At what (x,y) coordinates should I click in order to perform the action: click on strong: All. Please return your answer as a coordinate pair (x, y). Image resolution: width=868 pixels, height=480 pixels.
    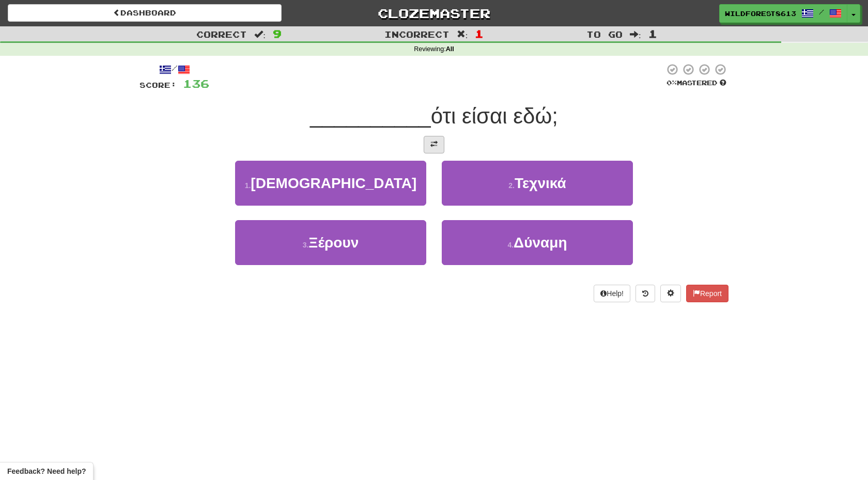
    Looking at the image, I should click on (450, 49).